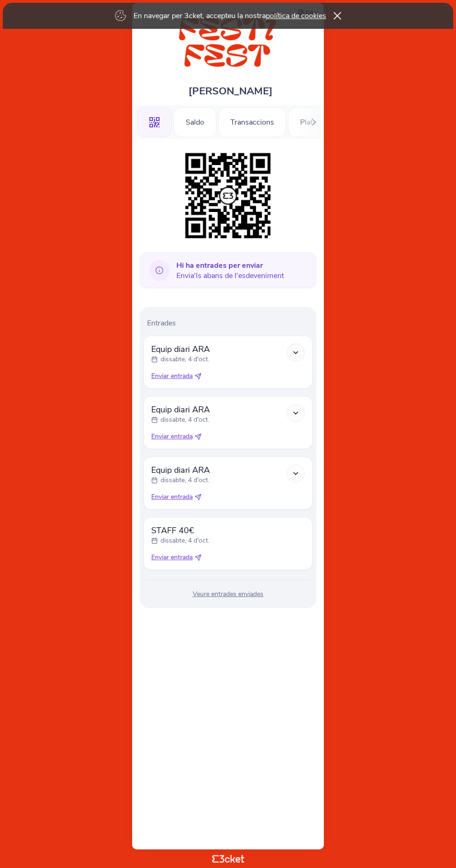 This screenshot has height=868, width=456. I want to click on div: Transaccions, so click(252, 122).